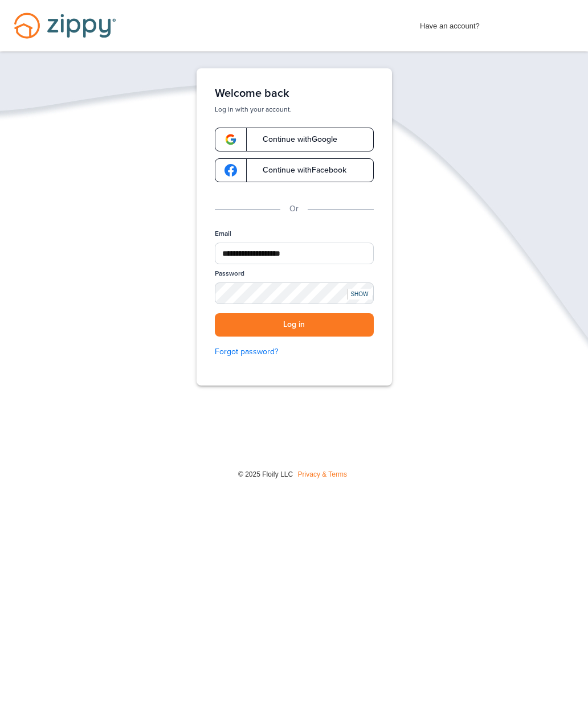 This screenshot has height=713, width=588. Describe the element at coordinates (294, 253) in the screenshot. I see `input: Email` at that location.